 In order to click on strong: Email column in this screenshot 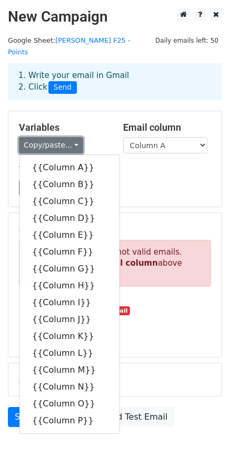, I will do `click(128, 263)`.